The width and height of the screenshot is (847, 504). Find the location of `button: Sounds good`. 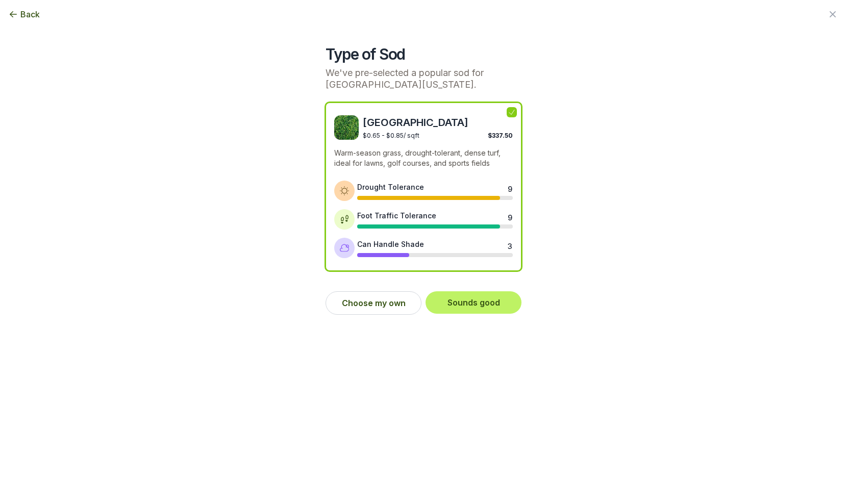

button: Sounds good is located at coordinates (473, 302).